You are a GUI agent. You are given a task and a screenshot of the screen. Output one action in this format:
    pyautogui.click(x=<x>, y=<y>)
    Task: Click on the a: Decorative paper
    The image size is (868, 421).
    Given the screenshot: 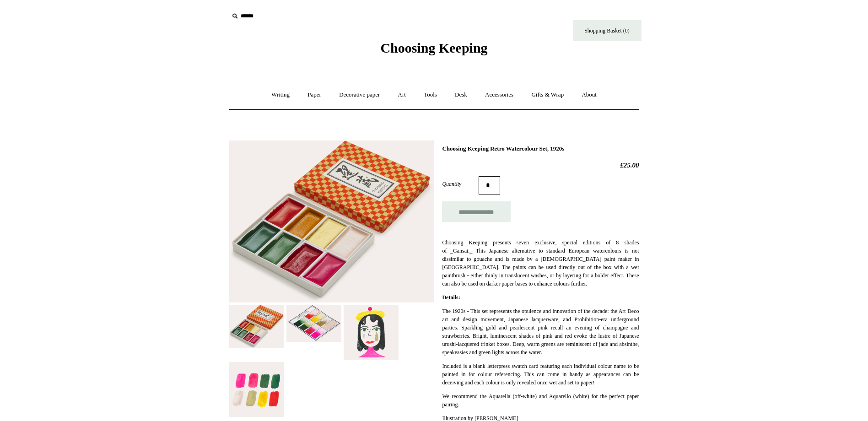 What is the action you would take?
    pyautogui.click(x=359, y=95)
    